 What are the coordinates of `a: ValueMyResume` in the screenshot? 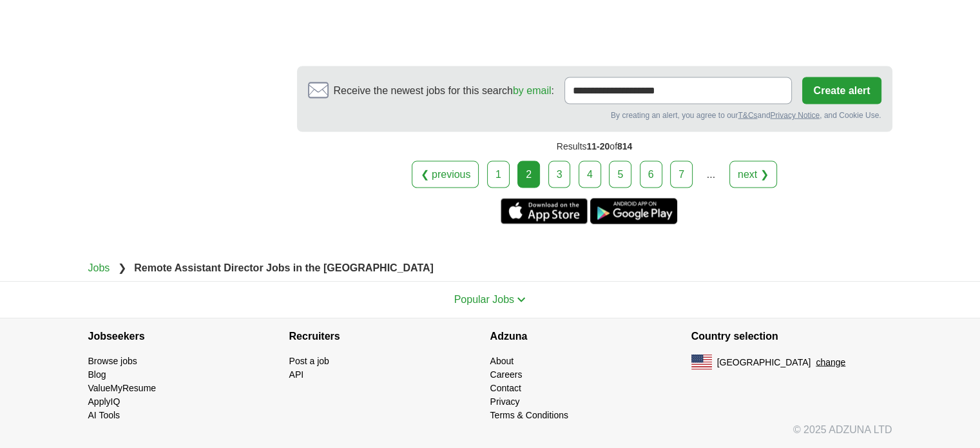 It's located at (123, 388).